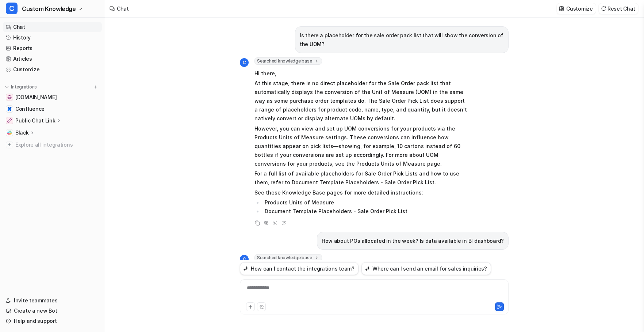 The image size is (644, 332). Describe the element at coordinates (361, 101) in the screenshot. I see `p: At this stage, there is no direct placeholder for the Sale Order pack list that automatically dis...` at that location.